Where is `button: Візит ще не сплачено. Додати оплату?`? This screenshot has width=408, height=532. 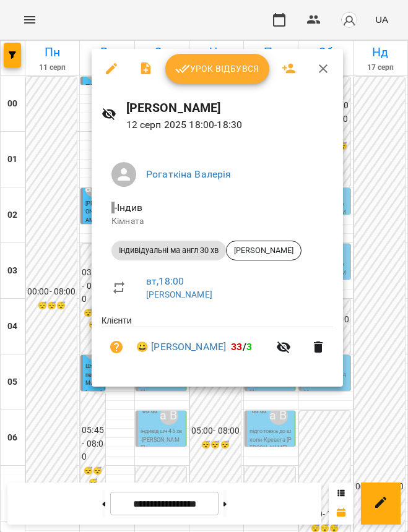 button: Візит ще не сплачено. Додати оплату? is located at coordinates (116, 347).